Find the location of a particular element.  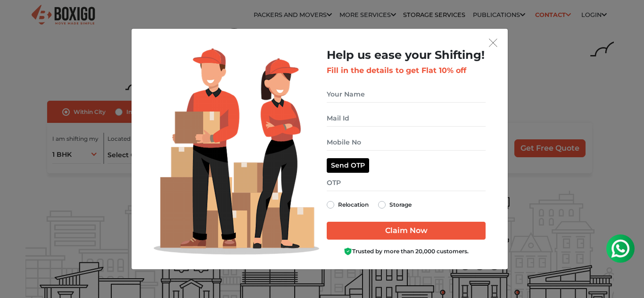

input: OTP is located at coordinates (406, 183).